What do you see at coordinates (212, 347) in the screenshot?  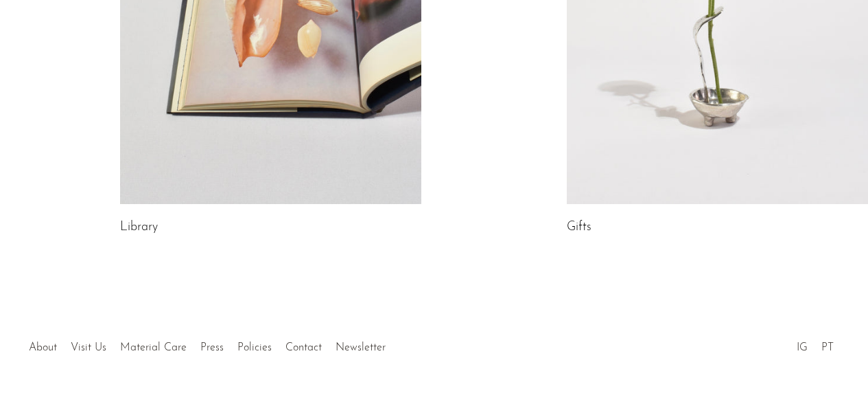 I see `a: Press` at bounding box center [212, 347].